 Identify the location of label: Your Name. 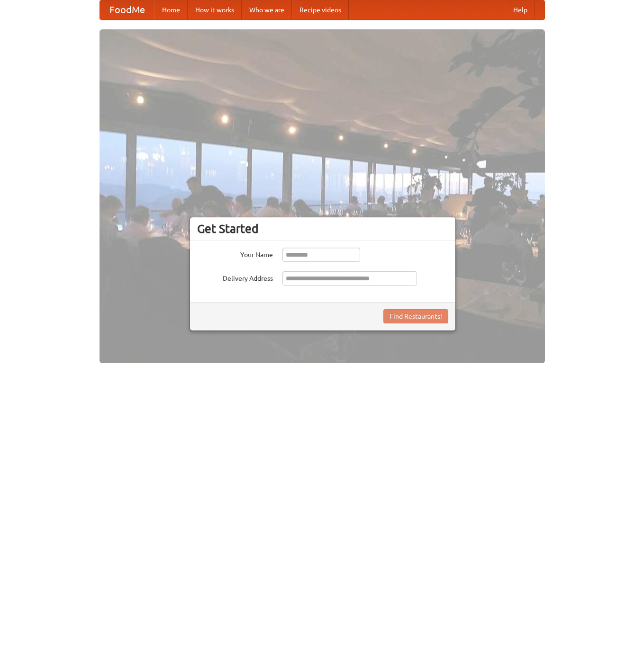
(235, 254).